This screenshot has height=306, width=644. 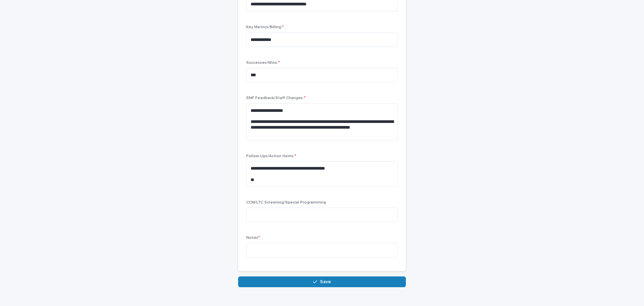 I want to click on span: SNF Feedback/Staff Changes:, so click(x=276, y=98).